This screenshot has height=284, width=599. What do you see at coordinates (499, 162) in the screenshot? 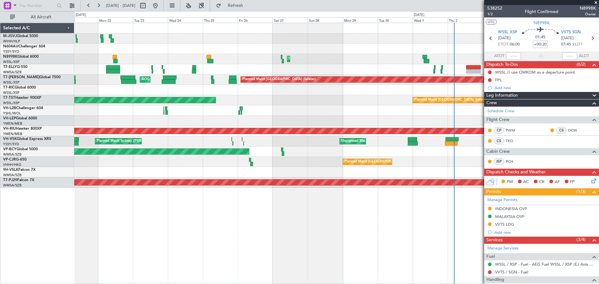
I see `div: ISP` at bounding box center [499, 162].